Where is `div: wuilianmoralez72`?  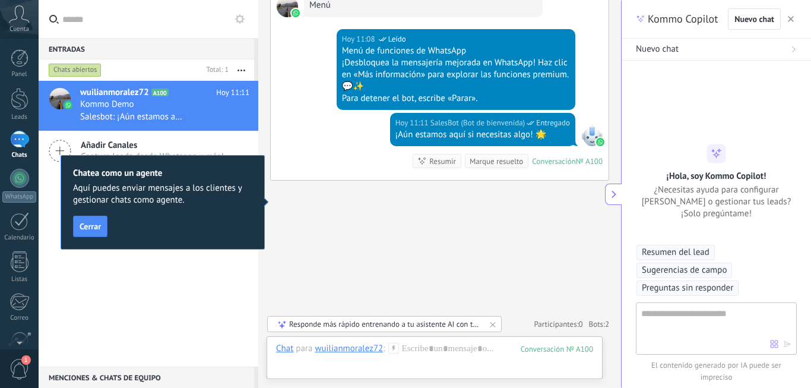
div: wuilianmoralez72 is located at coordinates (349, 348).